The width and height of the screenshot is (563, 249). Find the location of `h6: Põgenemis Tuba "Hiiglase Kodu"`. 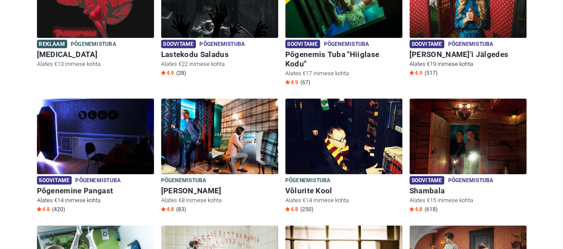

h6: Põgenemis Tuba "Hiiglase Kodu" is located at coordinates (344, 59).